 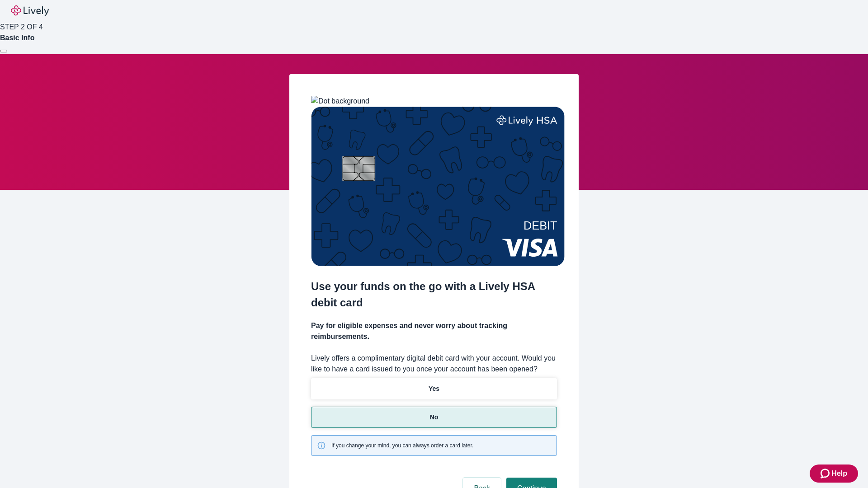 What do you see at coordinates (30, 11) in the screenshot?
I see `img: Lively` at bounding box center [30, 11].